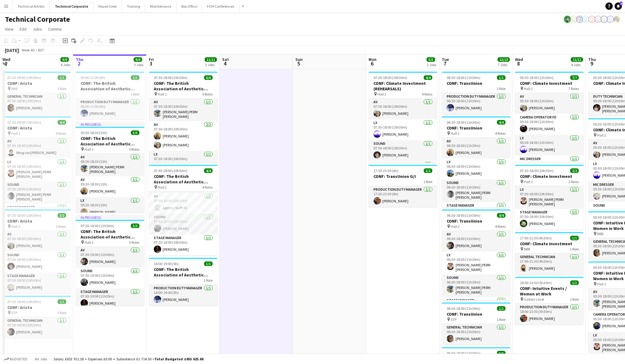 This screenshot has height=364, width=625. Describe the element at coordinates (373, 59) in the screenshot. I see `span: Mon` at that location.